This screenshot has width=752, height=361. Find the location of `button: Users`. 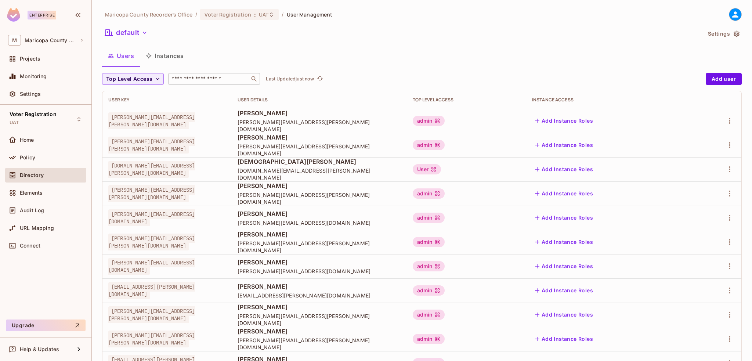

button: Users is located at coordinates (121, 56).